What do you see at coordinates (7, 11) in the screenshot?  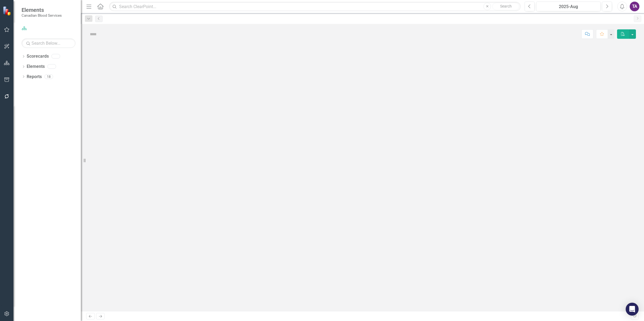 I see `img: ClearPoint Strategy` at bounding box center [7, 11].